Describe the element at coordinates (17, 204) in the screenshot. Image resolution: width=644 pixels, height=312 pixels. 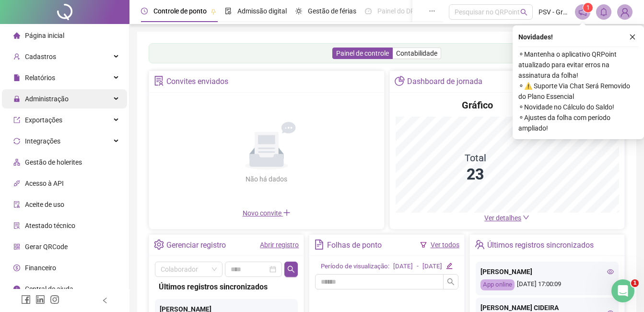
I see `span: audit` at that location.